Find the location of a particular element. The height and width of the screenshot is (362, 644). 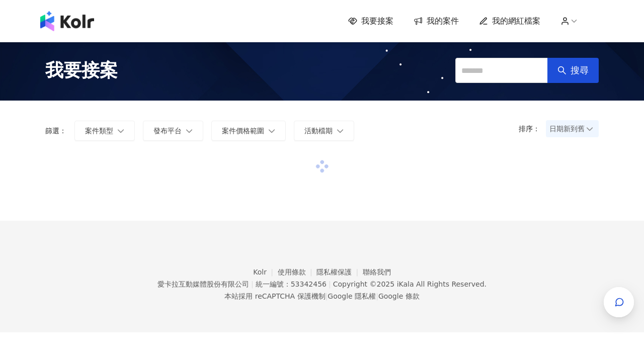

a: 我的網紅檔案 is located at coordinates (509, 21).